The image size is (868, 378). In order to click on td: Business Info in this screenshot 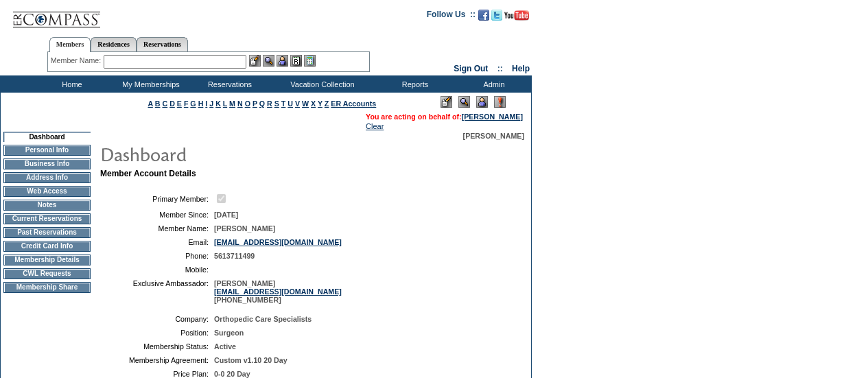, I will do `click(47, 164)`.